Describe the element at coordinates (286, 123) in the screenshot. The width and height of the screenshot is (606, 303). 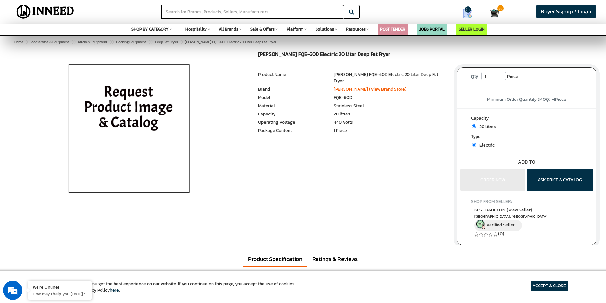
I see `li: Operating Voltage` at that location.